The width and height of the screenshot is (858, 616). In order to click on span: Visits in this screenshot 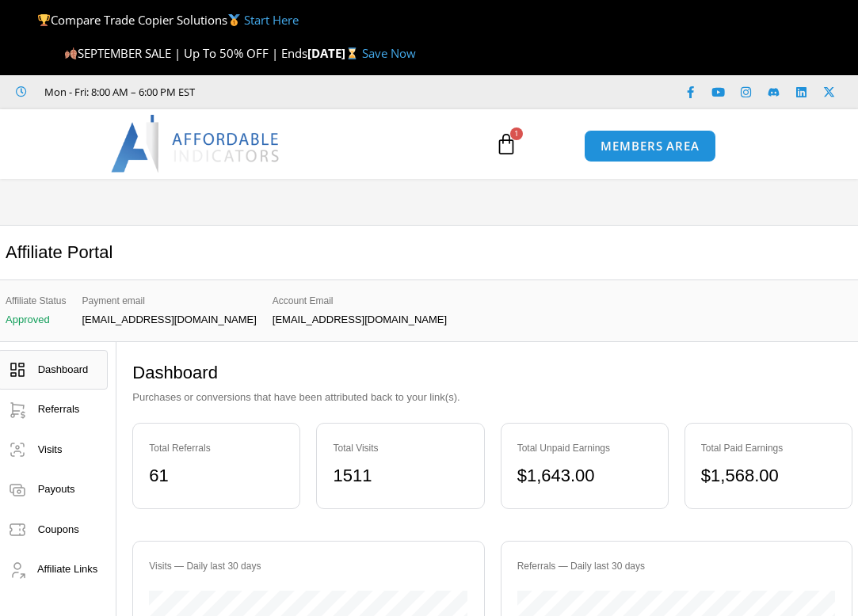, I will do `click(50, 449)`.